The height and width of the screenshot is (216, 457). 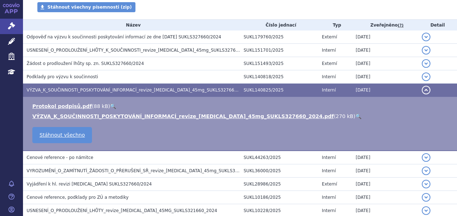 What do you see at coordinates (62, 135) in the screenshot?
I see `a: Stáhnout všechno` at bounding box center [62, 135].